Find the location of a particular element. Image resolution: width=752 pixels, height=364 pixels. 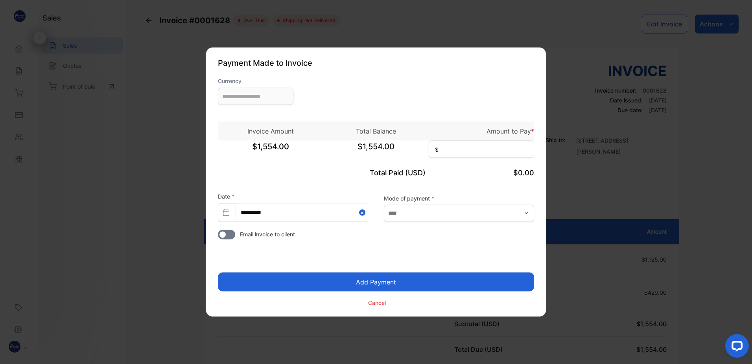

button: Add Payment is located at coordinates (376, 282).